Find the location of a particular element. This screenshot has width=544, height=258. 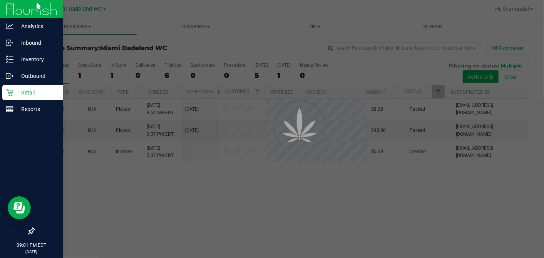

p: Inventory is located at coordinates (37, 59).